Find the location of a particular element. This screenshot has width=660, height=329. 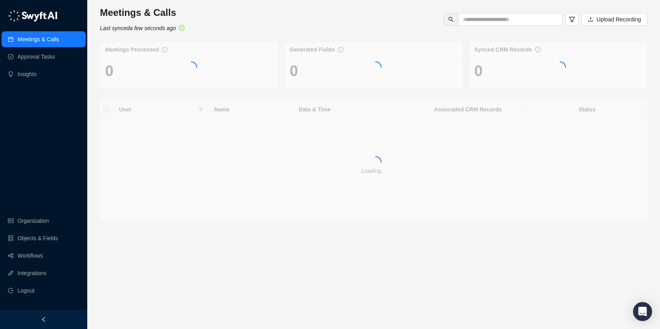

span: check-circle is located at coordinates (182, 28).